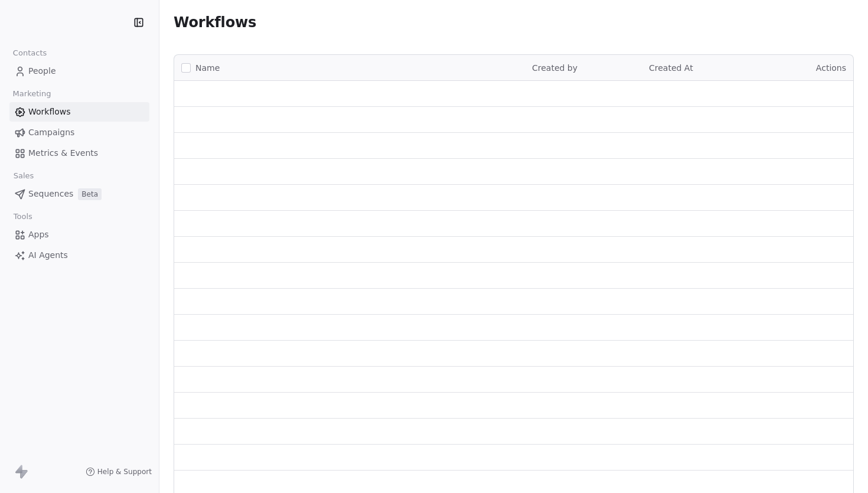 The height and width of the screenshot is (493, 868). I want to click on span: Contacts, so click(30, 53).